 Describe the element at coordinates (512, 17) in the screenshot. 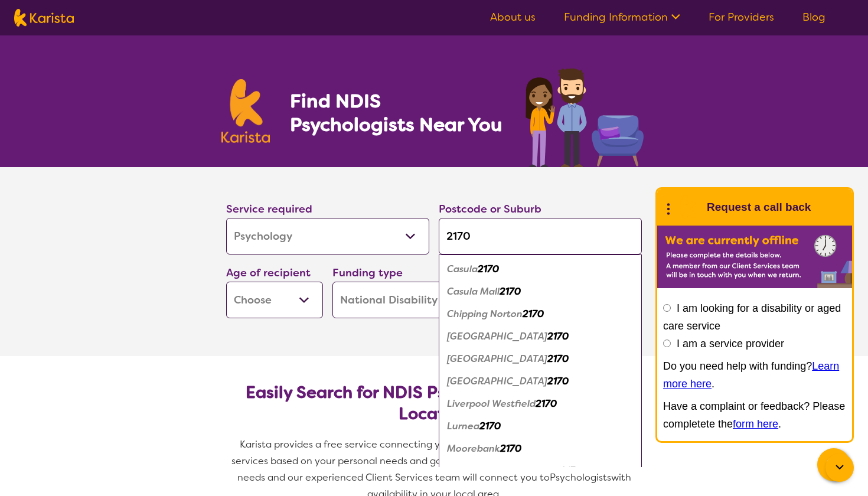

I see `a: About us` at that location.